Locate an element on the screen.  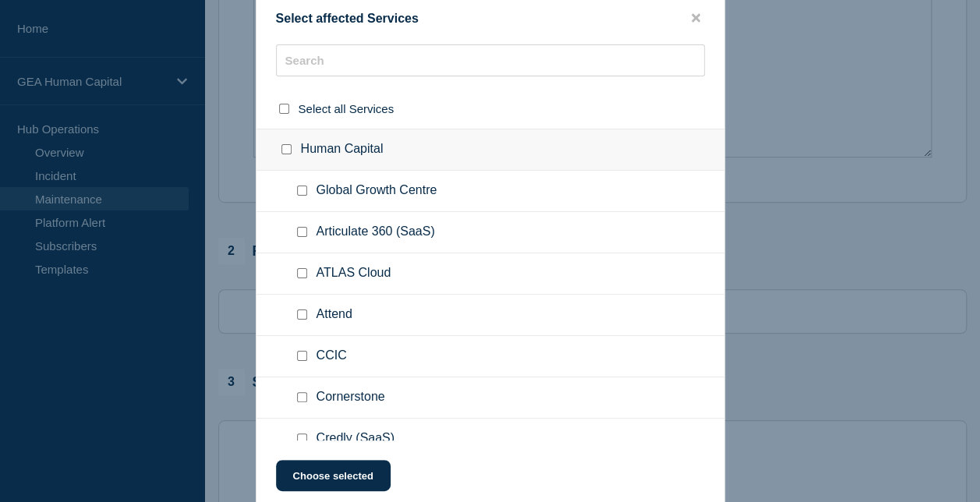
span: Attend is located at coordinates (335, 315).